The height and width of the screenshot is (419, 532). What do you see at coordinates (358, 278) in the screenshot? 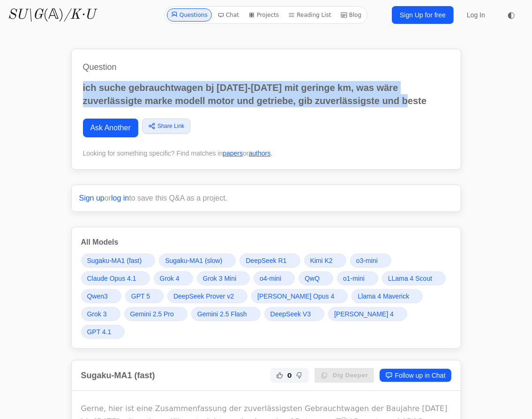
I see `a: o1-mini` at bounding box center [358, 278].